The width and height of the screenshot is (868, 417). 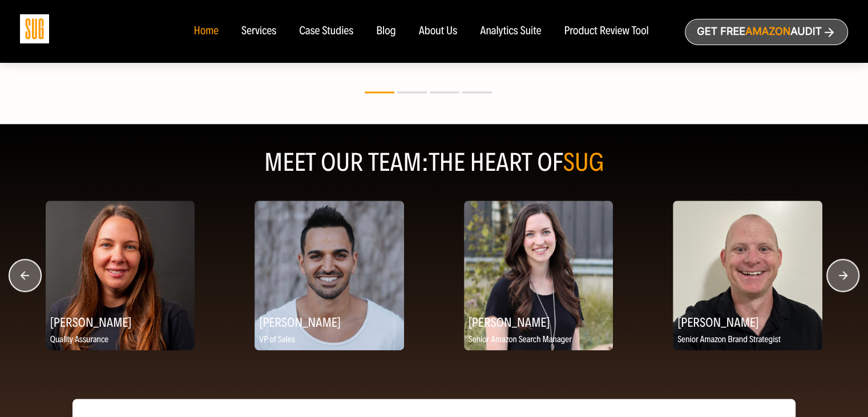 What do you see at coordinates (120, 275) in the screenshot?
I see `img: Viktoriia Komarova, Quality Assurance` at bounding box center [120, 275].